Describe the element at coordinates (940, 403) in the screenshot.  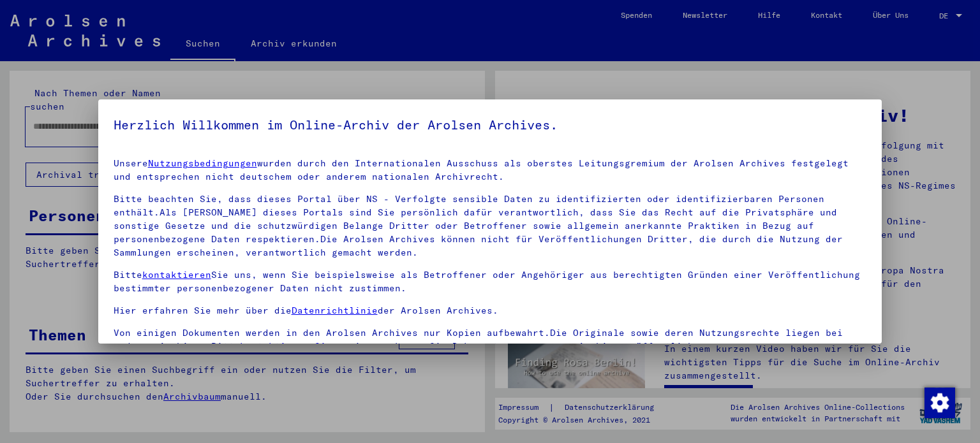
I see `img: Zustimmung ändern` at that location.